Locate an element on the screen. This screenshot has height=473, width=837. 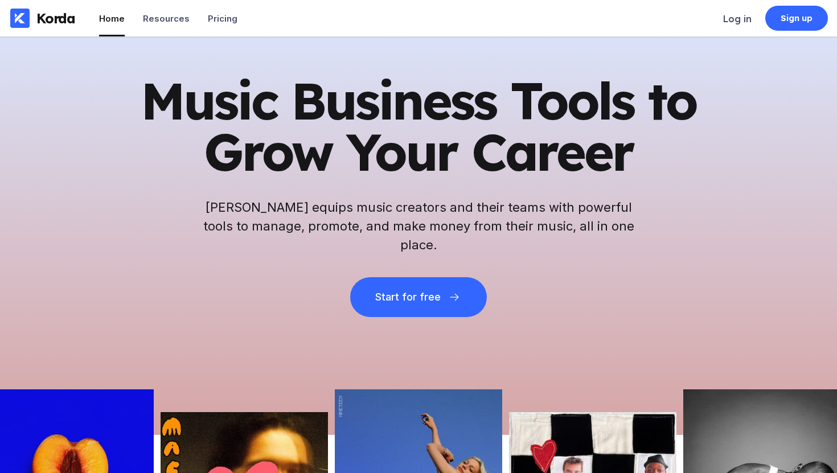
div: Sign up is located at coordinates (797, 18).